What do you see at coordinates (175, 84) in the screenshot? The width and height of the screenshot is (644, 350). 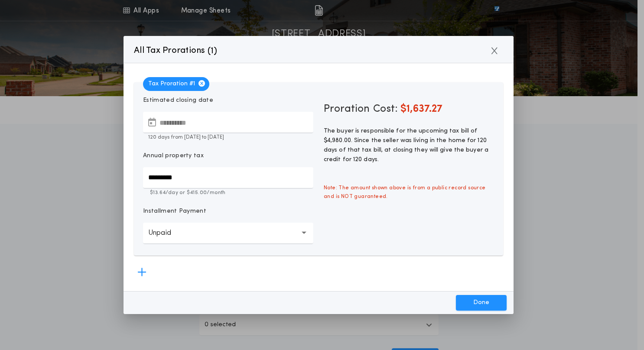 I see `span: Tax Proration # 1` at bounding box center [175, 84].